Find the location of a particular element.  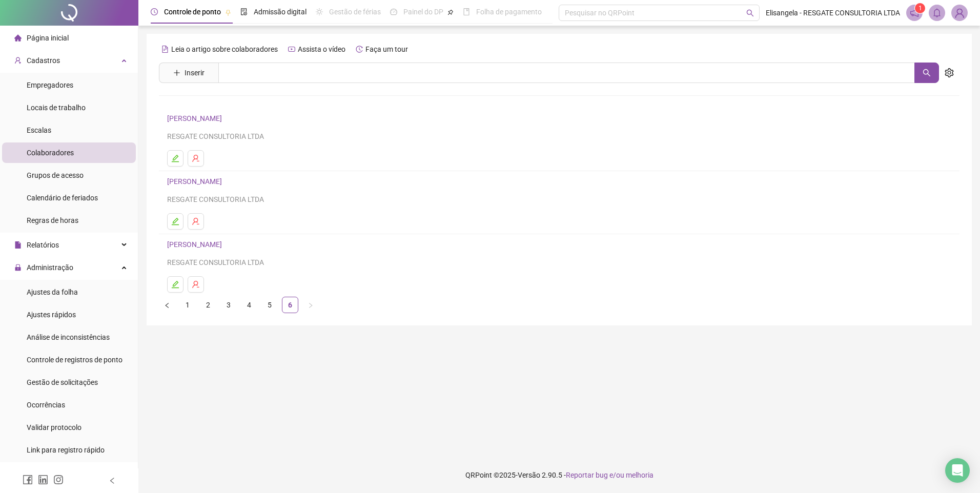

span: instagram is located at coordinates (58, 480).